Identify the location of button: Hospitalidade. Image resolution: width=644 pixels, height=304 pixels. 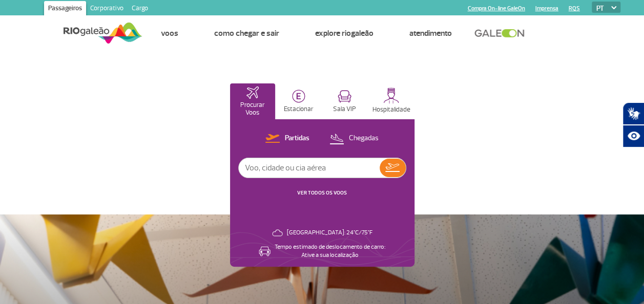
(392, 101).